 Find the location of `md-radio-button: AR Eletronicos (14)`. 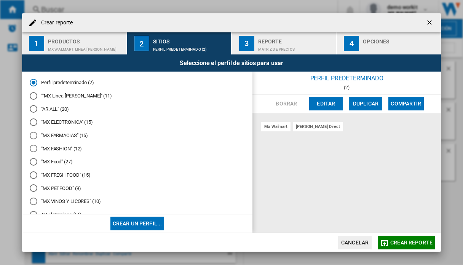

md-radio-button: AR Eletronicos (14) is located at coordinates (137, 214).